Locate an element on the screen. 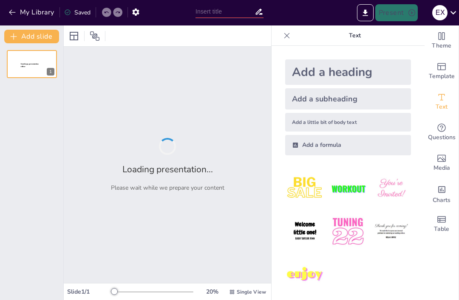 This screenshot has width=459, height=300. p: Text is located at coordinates (355, 36).